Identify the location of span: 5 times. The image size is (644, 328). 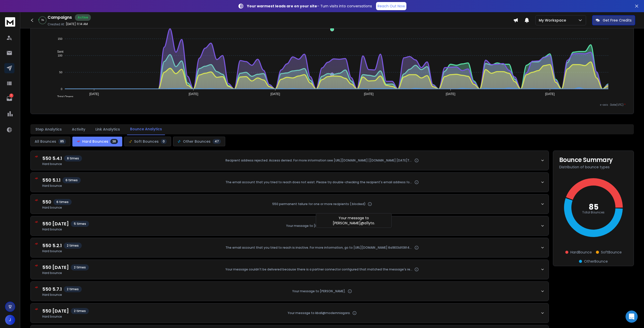
(80, 224).